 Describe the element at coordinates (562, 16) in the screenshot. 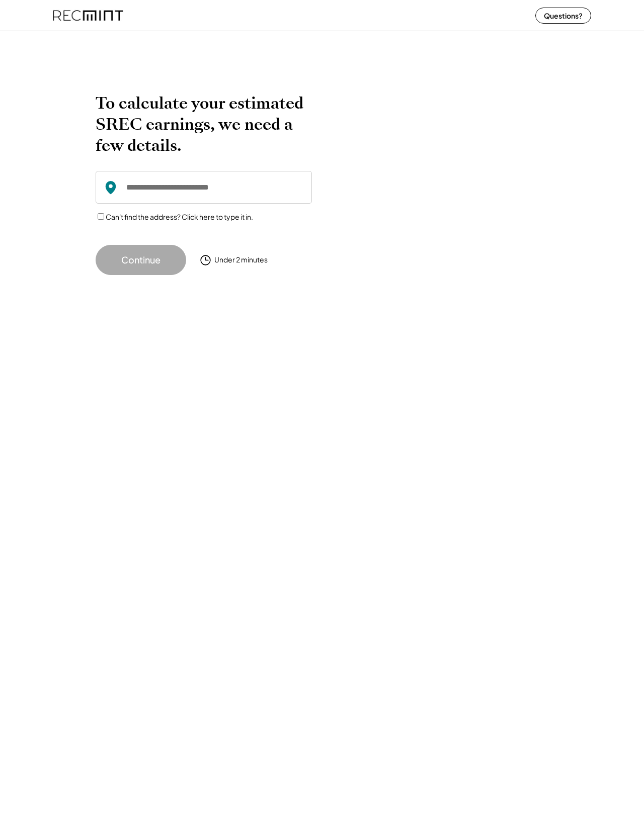

I see `button: Questions?` at that location.